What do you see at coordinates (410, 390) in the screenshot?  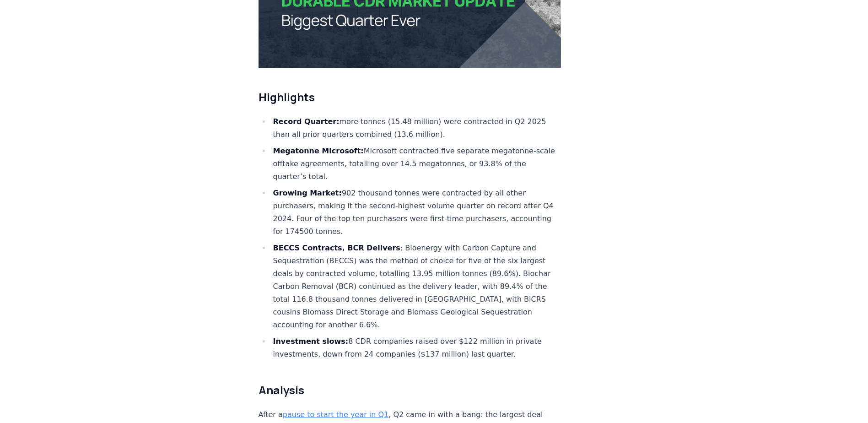 I see `h2: Analysis` at bounding box center [410, 390].